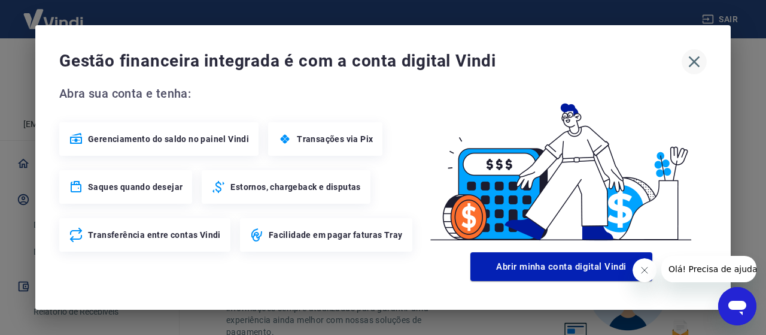 Image resolution: width=766 pixels, height=335 pixels. Describe the element at coordinates (135, 187) in the screenshot. I see `span: Saques quando desejar` at that location.